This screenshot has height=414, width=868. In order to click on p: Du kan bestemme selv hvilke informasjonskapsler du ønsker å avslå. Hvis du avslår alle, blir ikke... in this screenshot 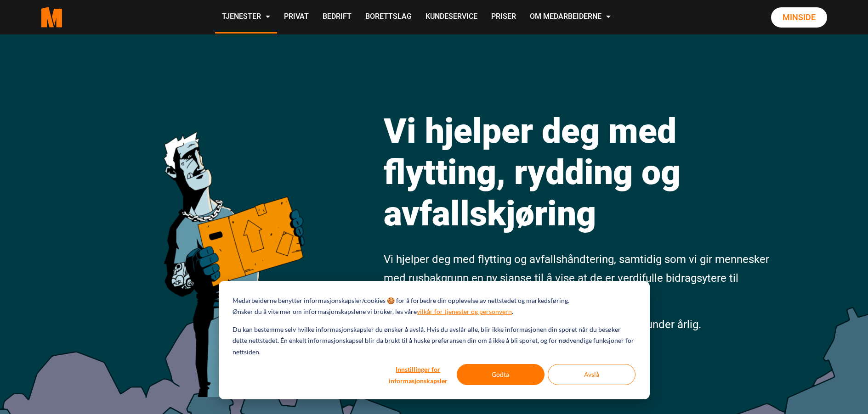, I will do `click(434, 341)`.